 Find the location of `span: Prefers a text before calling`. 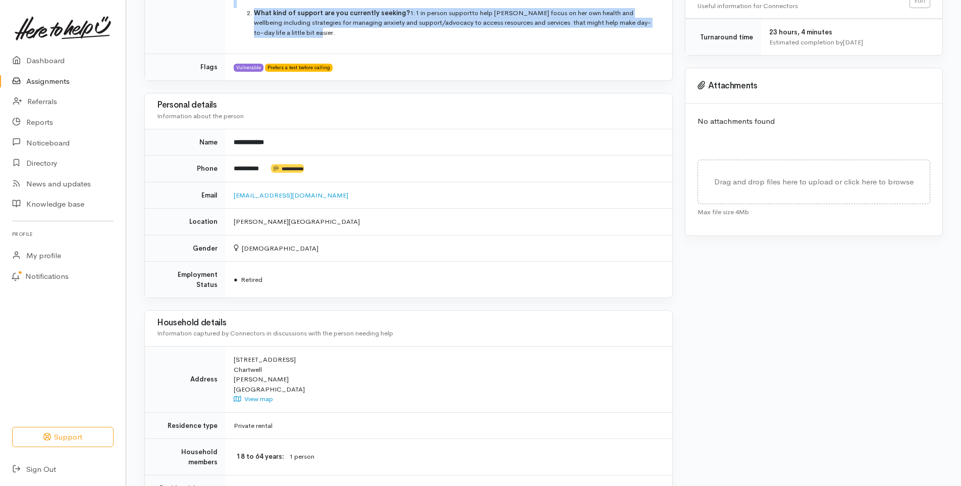

span: Prefers a text before calling is located at coordinates (299, 68).